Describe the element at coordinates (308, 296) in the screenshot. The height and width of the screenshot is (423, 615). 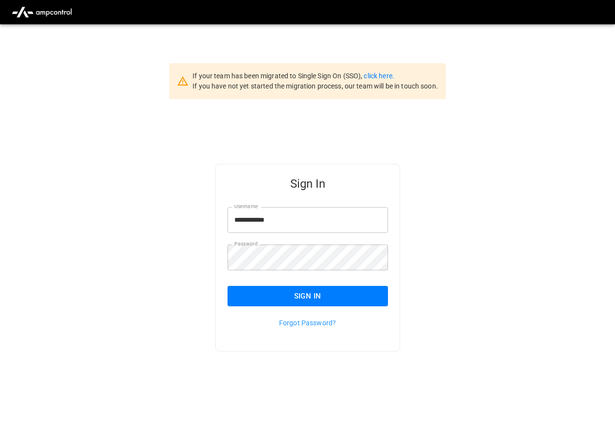
I see `button: Sign In` at that location.